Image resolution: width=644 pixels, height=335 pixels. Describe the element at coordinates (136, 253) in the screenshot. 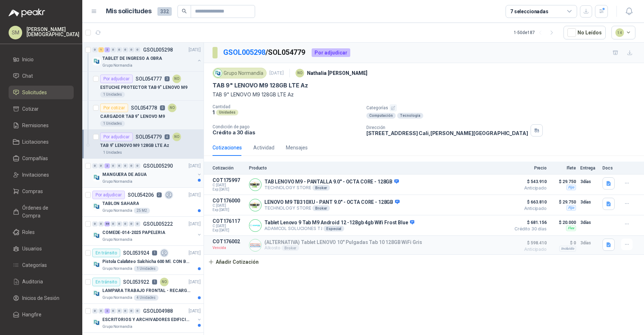

I see `p: SOL053924` at that location.